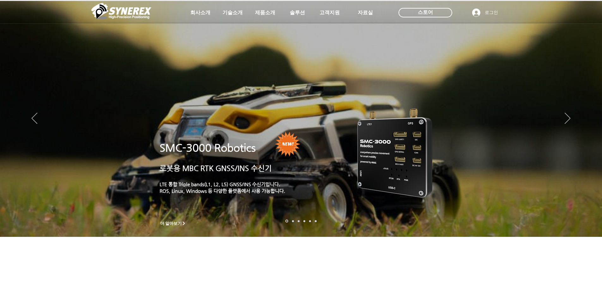 This screenshot has height=291, width=602. I want to click on img: KakaoTalk_20241224_155801212.png, so click(395, 152).